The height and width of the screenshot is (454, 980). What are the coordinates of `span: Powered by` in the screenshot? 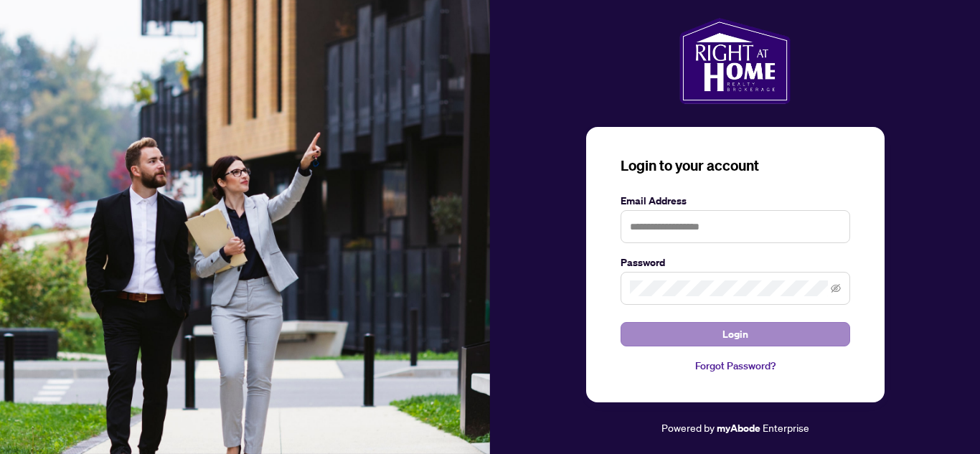 It's located at (688, 428).